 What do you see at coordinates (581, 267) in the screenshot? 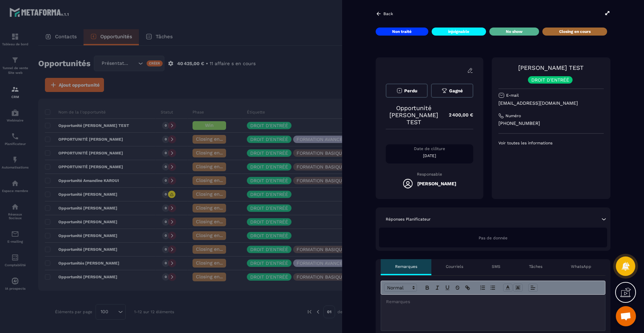
I see `p: WhatsApp` at bounding box center [581, 267].